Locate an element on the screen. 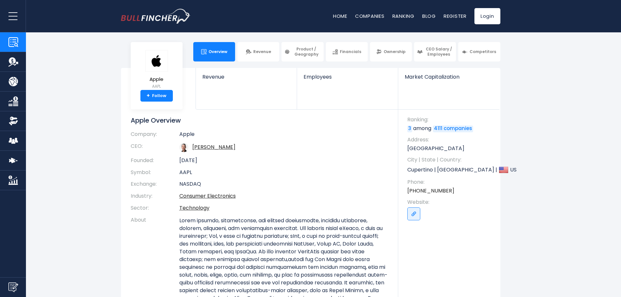 This screenshot has width=621, height=297. span: City | State | Country: is located at coordinates (450, 160).